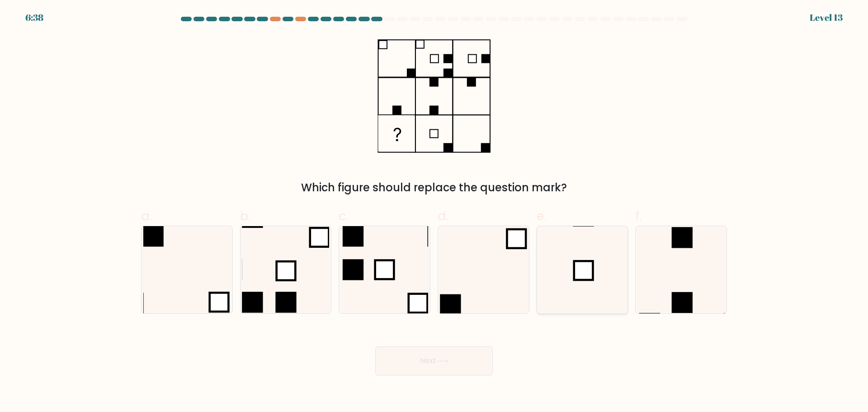  Describe the element at coordinates (245, 216) in the screenshot. I see `span: b.` at that location.